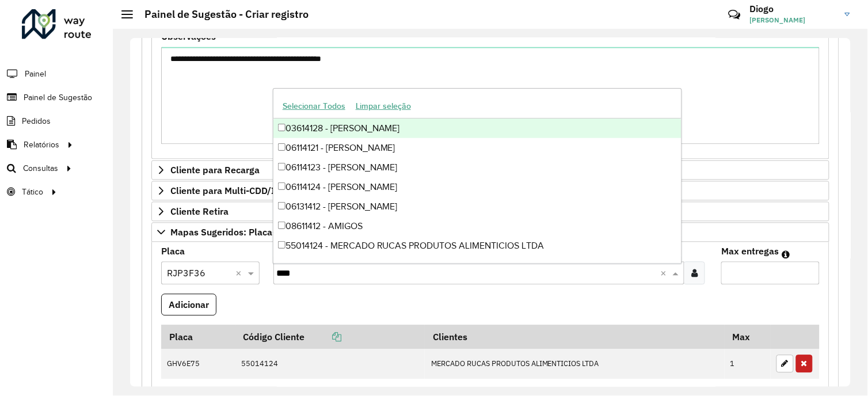 The width and height of the screenshot is (868, 396). I want to click on th: Max, so click(748, 337).